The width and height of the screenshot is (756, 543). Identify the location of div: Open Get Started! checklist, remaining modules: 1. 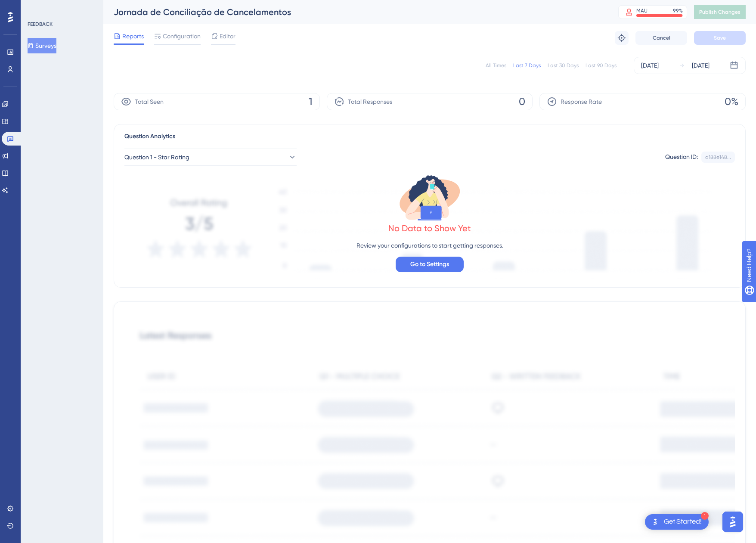
(677, 522).